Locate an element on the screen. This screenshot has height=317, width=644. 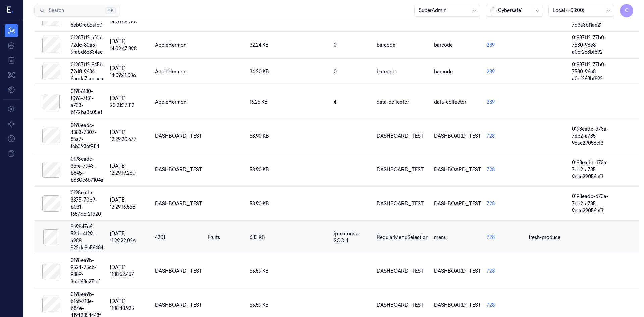
div: 9c9847e6-591b-4f29-a988-922da9e56484 is located at coordinates (88, 238).